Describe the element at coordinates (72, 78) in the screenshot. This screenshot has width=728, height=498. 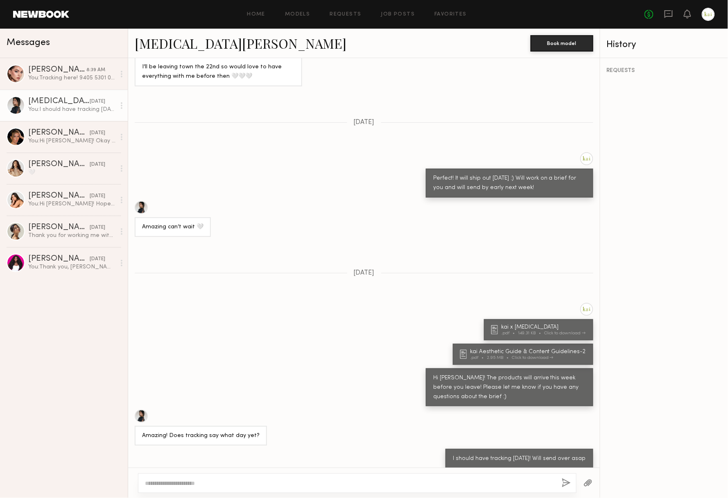
I see `div: You: Tracking here! 9405 5301 0935 5199 0964 78` at that location.